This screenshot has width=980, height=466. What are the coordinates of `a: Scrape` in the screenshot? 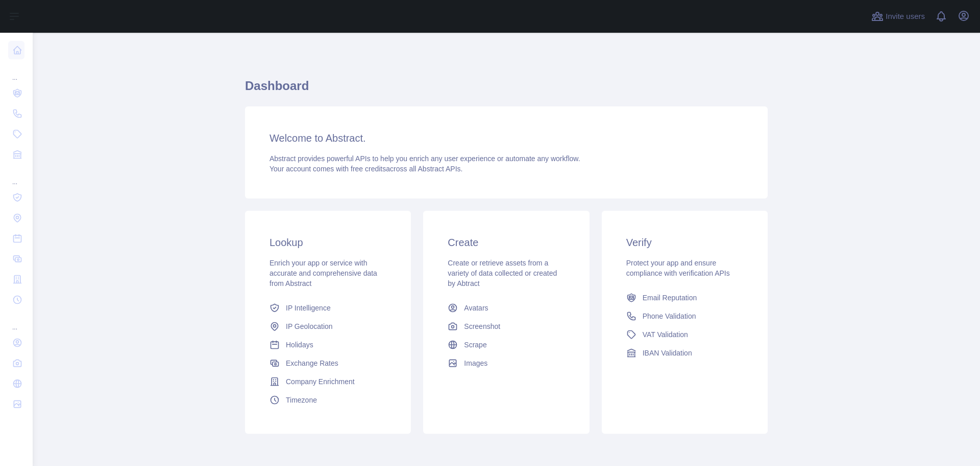 It's located at (506, 344).